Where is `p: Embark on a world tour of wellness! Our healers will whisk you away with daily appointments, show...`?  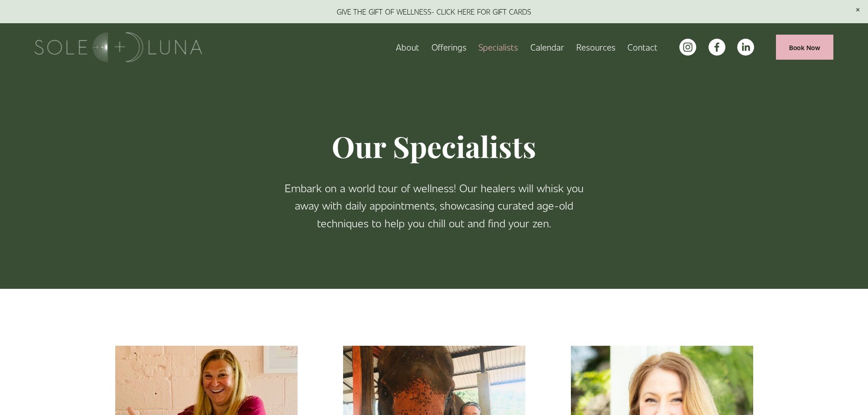 p: Embark on a world tour of wellness! Our healers will whisk you away with daily appointments, show... is located at coordinates (434, 205).